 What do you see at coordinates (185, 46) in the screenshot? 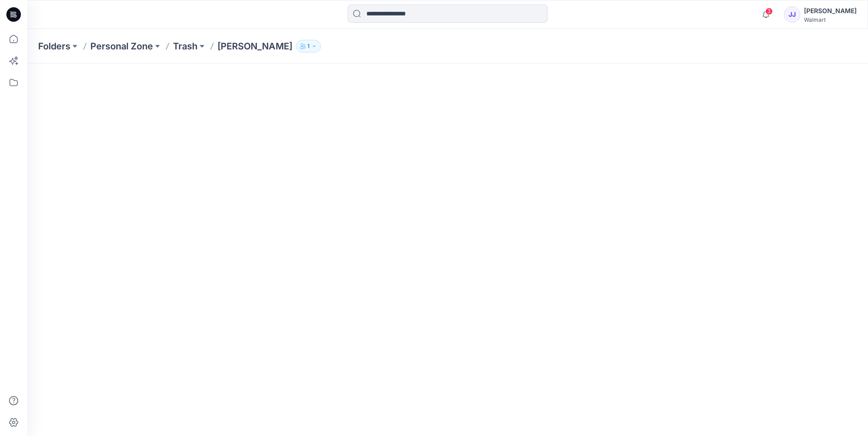
I see `a: Trash` at bounding box center [185, 46].